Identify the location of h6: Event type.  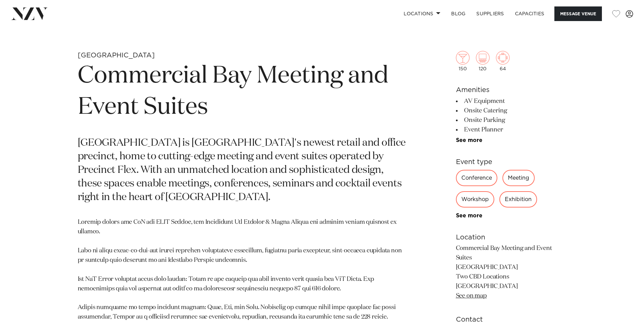
(511, 162).